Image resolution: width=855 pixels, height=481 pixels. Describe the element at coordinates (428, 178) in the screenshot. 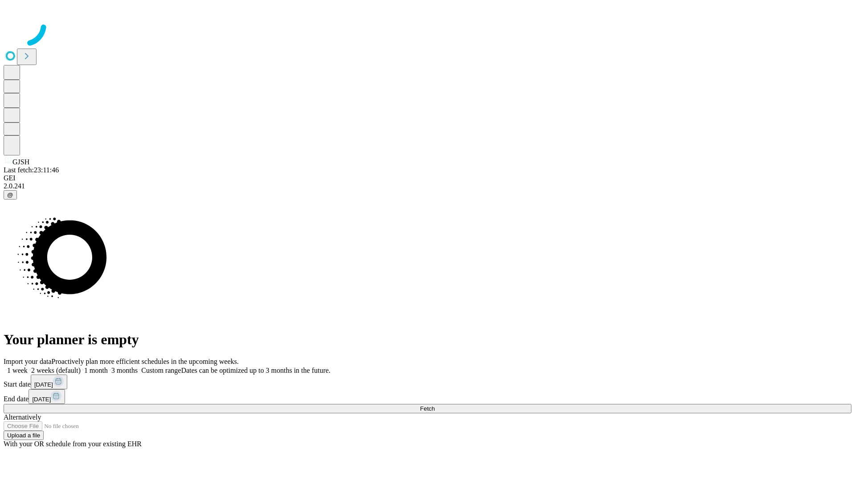

I see `div: GEI` at that location.